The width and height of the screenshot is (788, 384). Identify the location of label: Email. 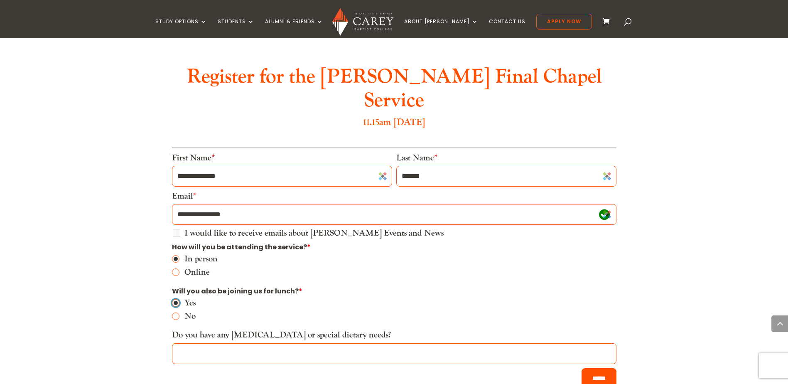
(184, 196).